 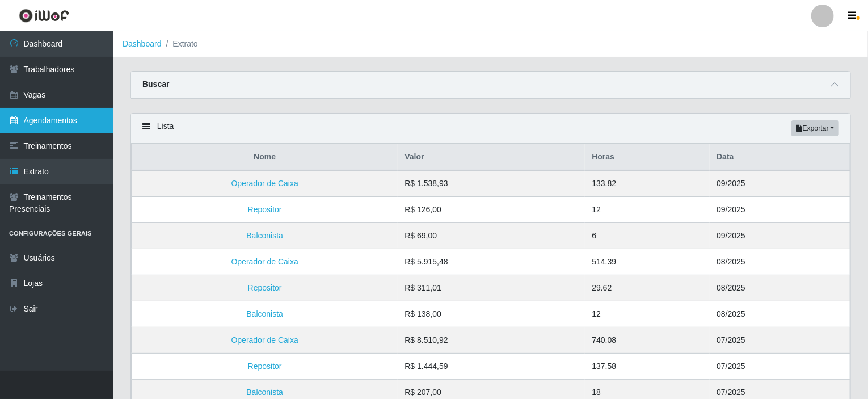 What do you see at coordinates (780, 157) in the screenshot?
I see `th: Data` at bounding box center [780, 157].